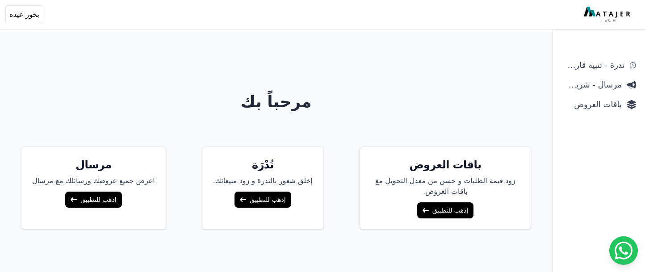 The image size is (645, 272). What do you see at coordinates (24, 15) in the screenshot?
I see `span: بخور عيده` at bounding box center [24, 15].